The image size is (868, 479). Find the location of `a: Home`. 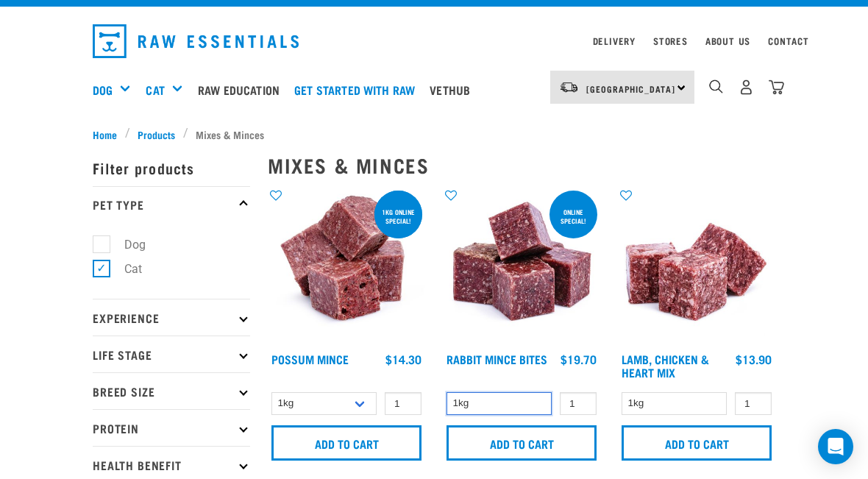

a: Home is located at coordinates (109, 134).